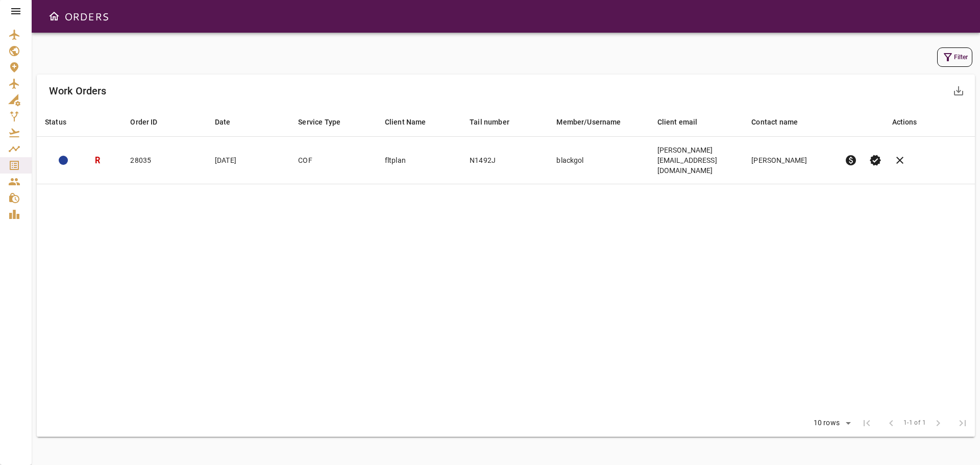 This screenshot has height=465, width=980. What do you see at coordinates (419, 160) in the screenshot?
I see `td: fltplan` at bounding box center [419, 160].